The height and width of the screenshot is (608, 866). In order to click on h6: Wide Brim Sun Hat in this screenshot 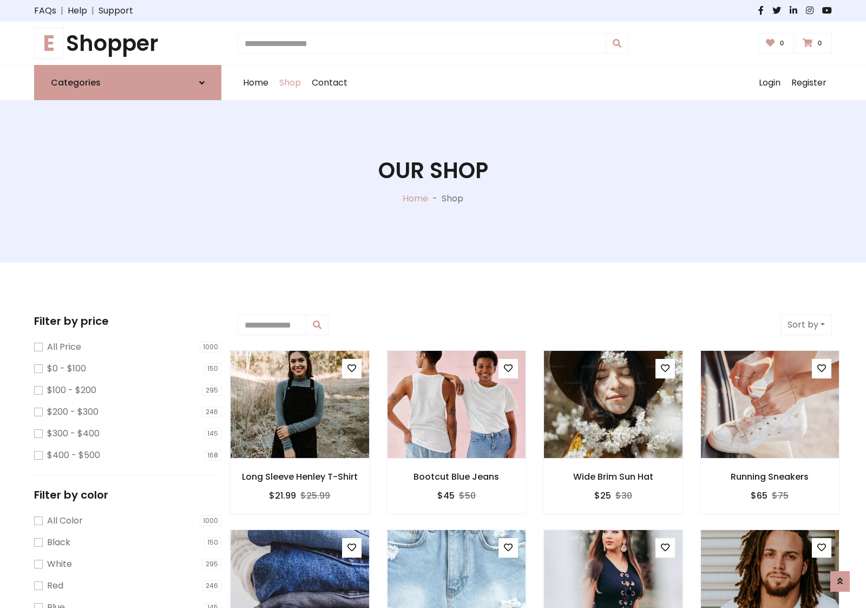, I will do `click(613, 476)`.